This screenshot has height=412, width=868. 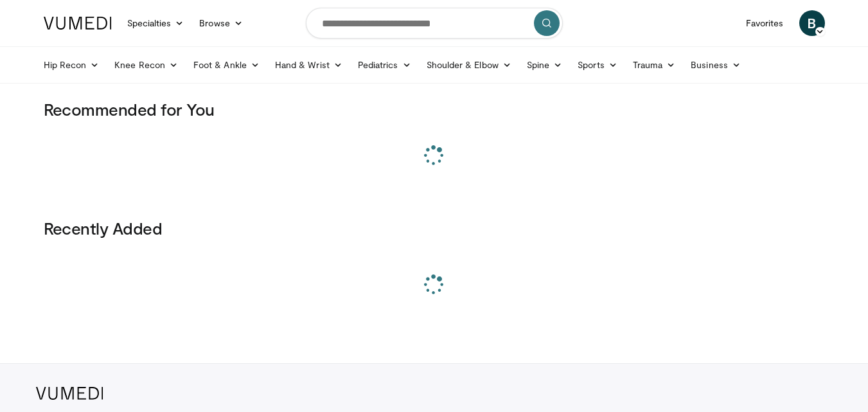 I want to click on a: Trauma, so click(x=654, y=65).